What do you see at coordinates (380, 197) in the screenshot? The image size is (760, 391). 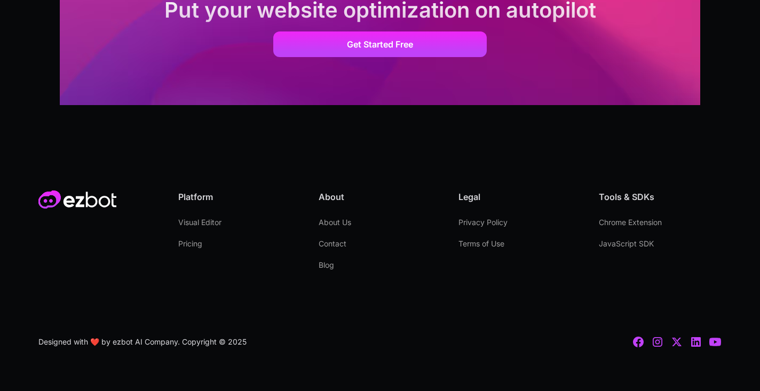 I see `div: About` at bounding box center [380, 197].